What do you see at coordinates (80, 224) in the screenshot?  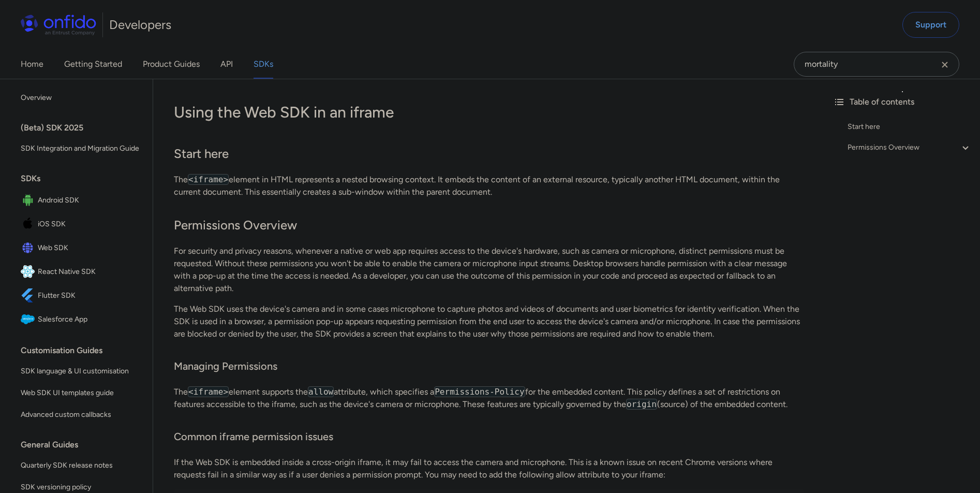 I see `a: IconiOS SDKiOS SDK` at bounding box center [80, 224].